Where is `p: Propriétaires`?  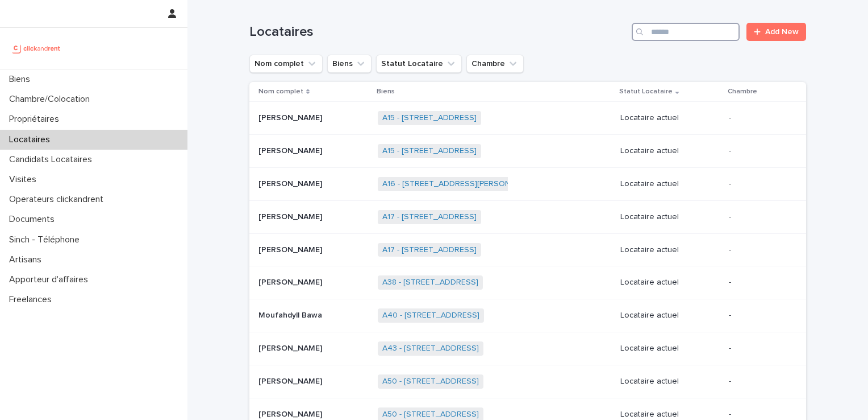
p: Propriétaires is located at coordinates (37, 119).